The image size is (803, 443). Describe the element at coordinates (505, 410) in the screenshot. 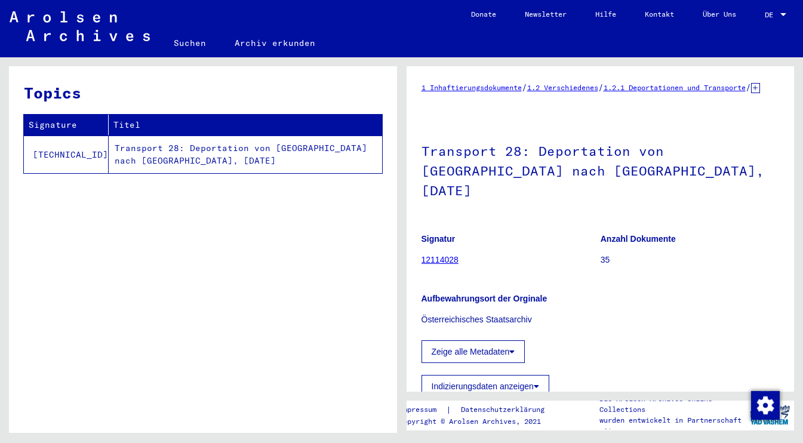

I see `a: Datenschutzerklärung` at that location.